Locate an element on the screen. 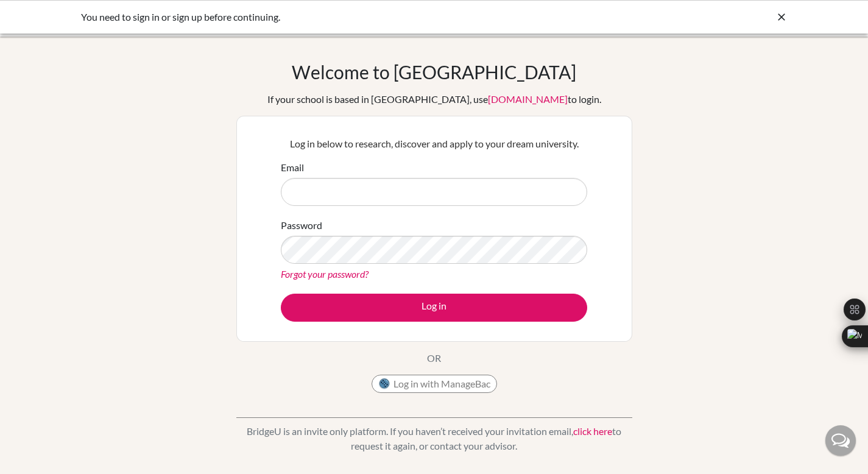 The image size is (868, 474). p: Log in below to research, discover and apply to your dream university. is located at coordinates (434, 144).